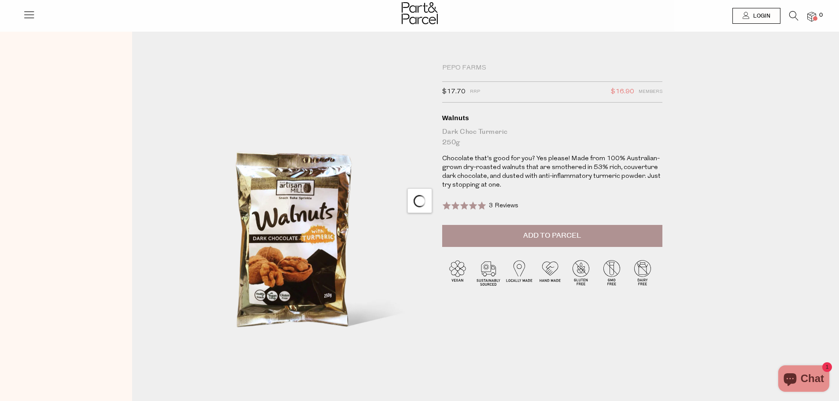 Image resolution: width=839 pixels, height=401 pixels. I want to click on img: P_P-ICONS-Live_Bec_V11_Locally_Made_2.svg, so click(519, 272).